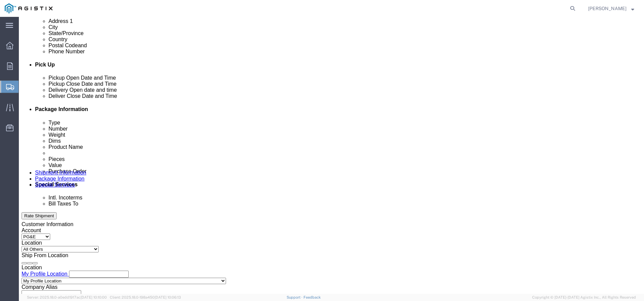 This screenshot has width=644, height=301. Describe the element at coordinates (312, 297) in the screenshot. I see `a: Feedback` at that location.